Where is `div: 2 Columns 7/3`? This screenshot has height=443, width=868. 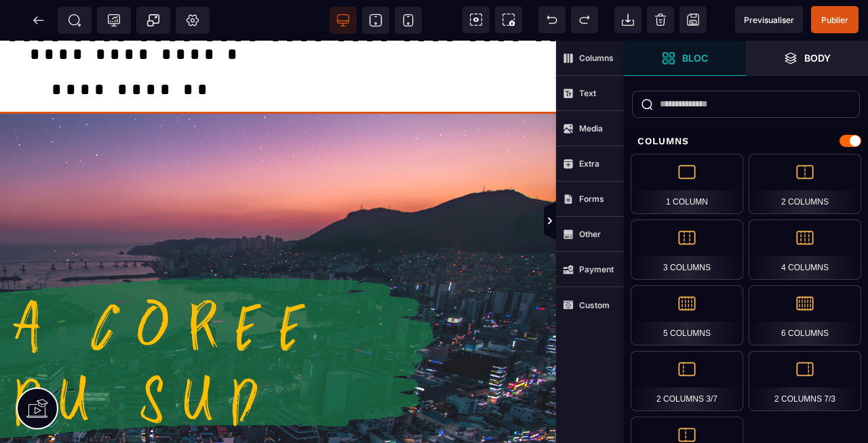
div: 2 Columns 7/3 is located at coordinates (805, 381).